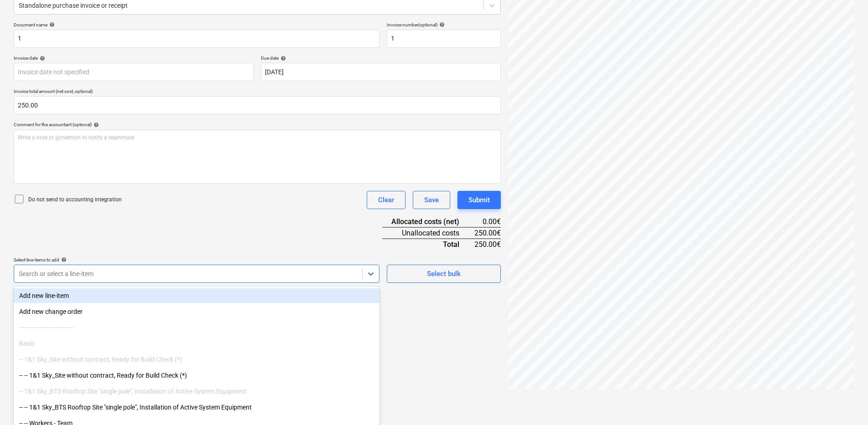 The height and width of the screenshot is (425, 868). Describe the element at coordinates (381, 72) in the screenshot. I see `input: Due date not specified` at that location.